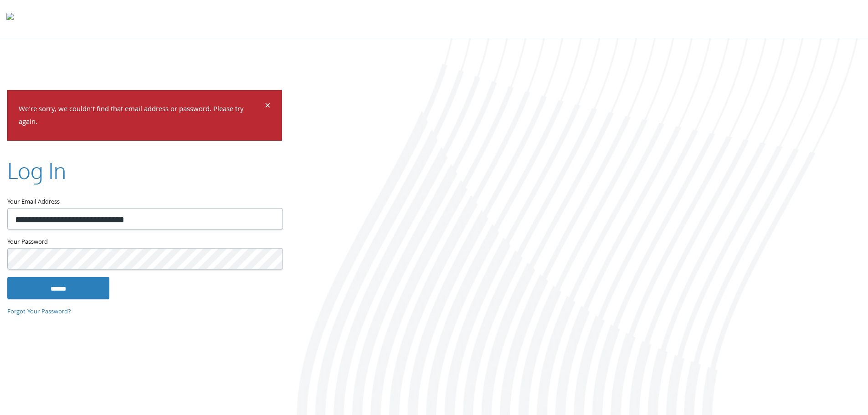 The image size is (868, 415). Describe the element at coordinates (144, 242) in the screenshot. I see `label: Your Password` at that location.